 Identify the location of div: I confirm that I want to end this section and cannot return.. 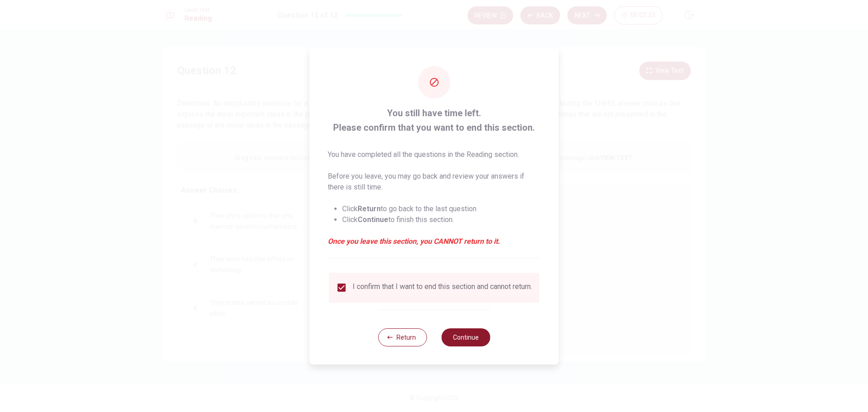
(442, 287).